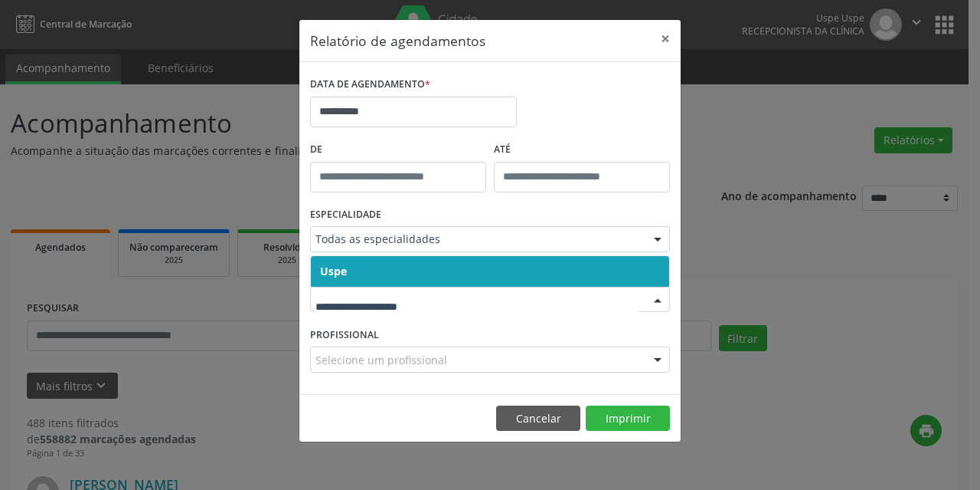  Describe the element at coordinates (539, 418) in the screenshot. I see `button: Cancelar` at that location.